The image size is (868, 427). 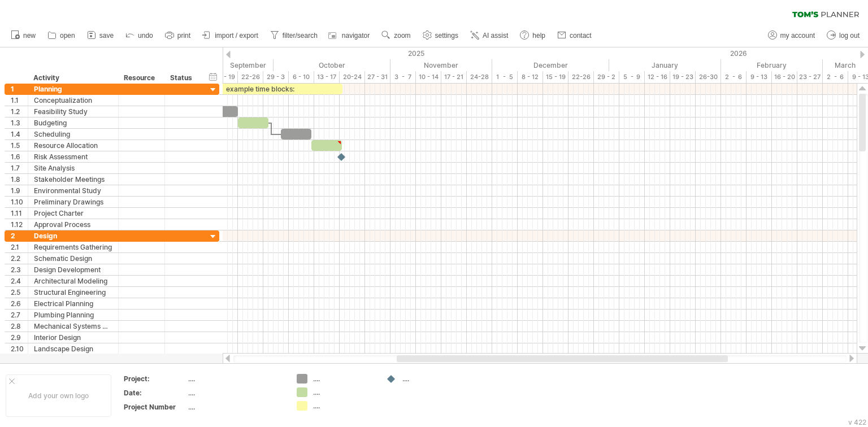 What do you see at coordinates (19, 315) in the screenshot?
I see `div: 2.7` at bounding box center [19, 315].